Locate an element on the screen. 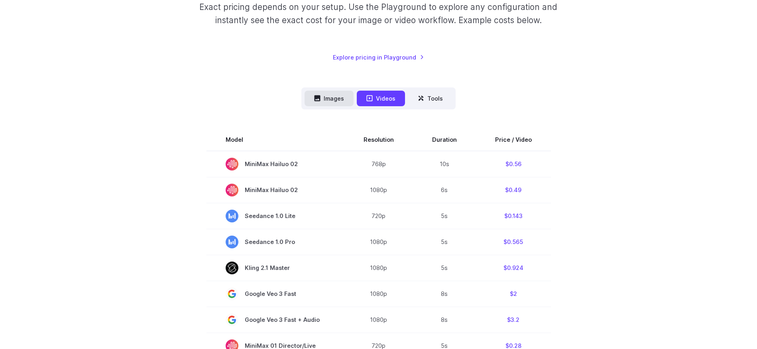 The height and width of the screenshot is (349, 757). td: 10s is located at coordinates (445, 164).